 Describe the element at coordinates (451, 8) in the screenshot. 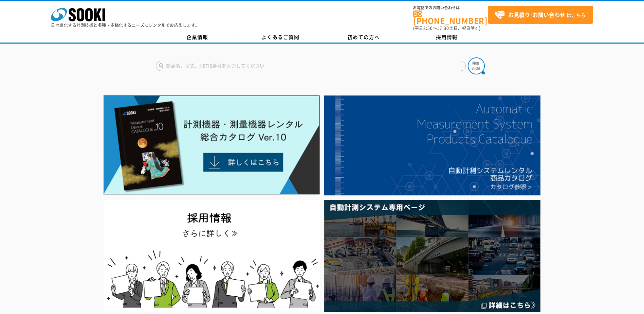

I see `span: お電話でのお問い合わせは` at that location.